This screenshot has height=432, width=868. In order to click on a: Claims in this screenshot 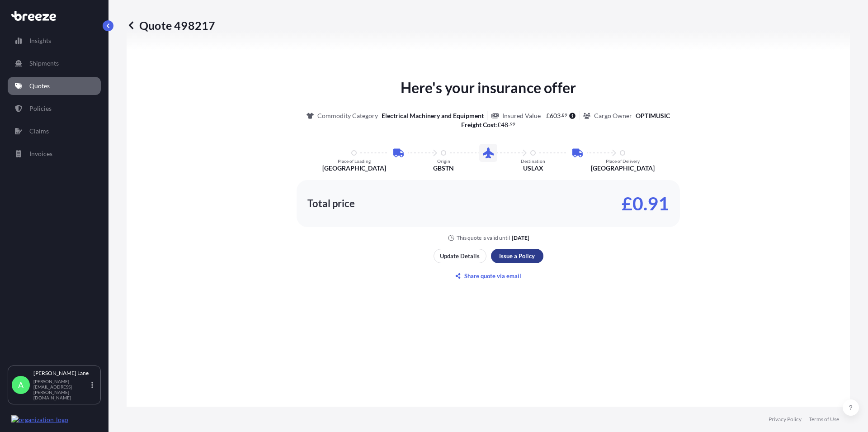, I will do `click(54, 131)`.